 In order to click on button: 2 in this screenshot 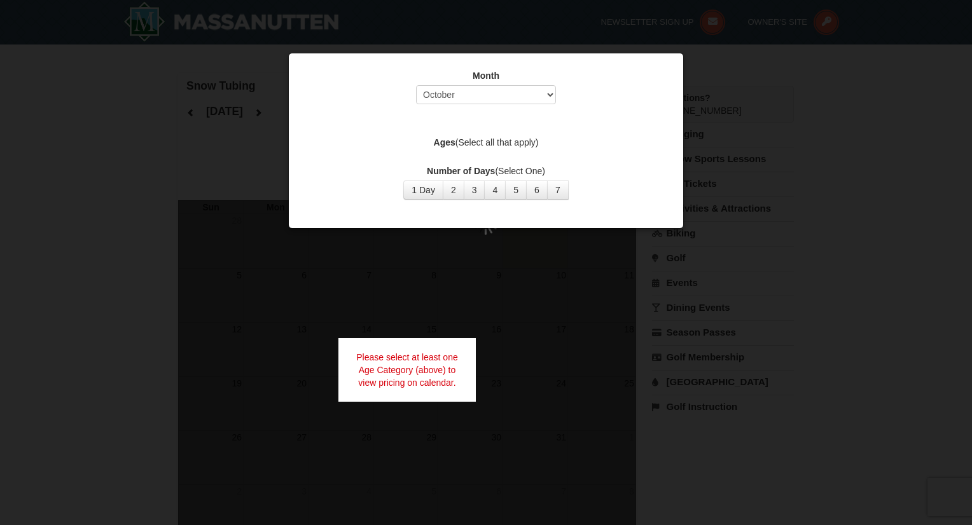, I will do `click(454, 190)`.